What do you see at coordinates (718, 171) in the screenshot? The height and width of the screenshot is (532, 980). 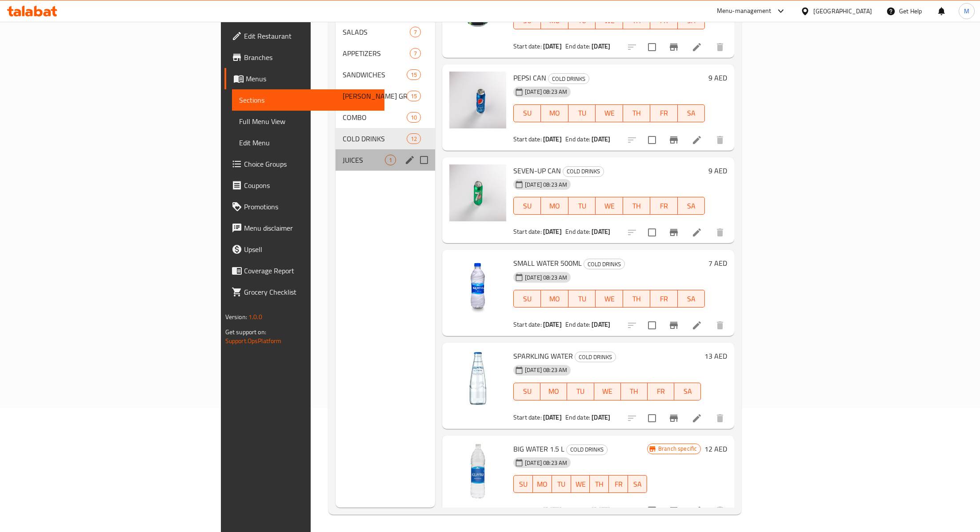 I see `h6: 9 AED` at bounding box center [718, 171].